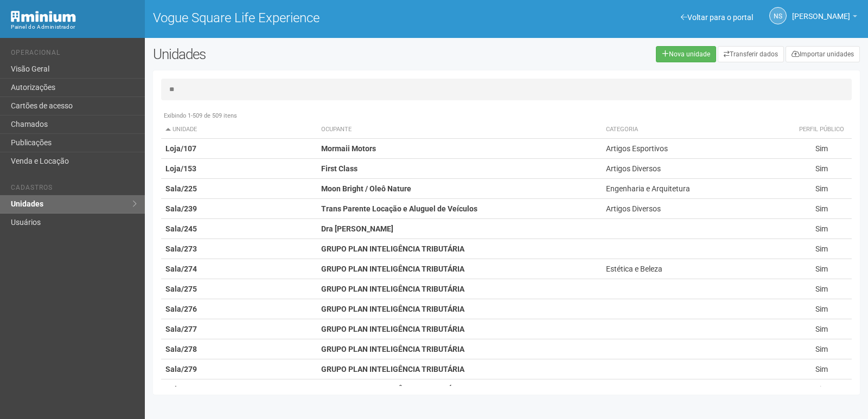 Image resolution: width=868 pixels, height=419 pixels. I want to click on strong: Moon Bright / Oleô Nature, so click(366, 189).